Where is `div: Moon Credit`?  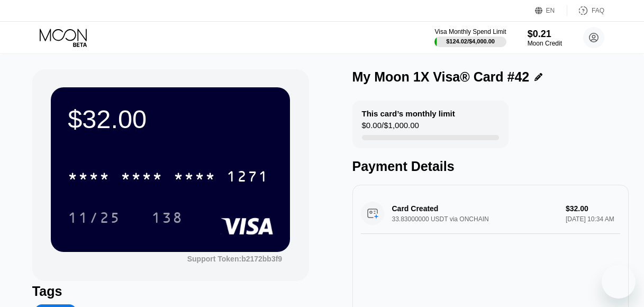
div: Moon Credit is located at coordinates (545, 43).